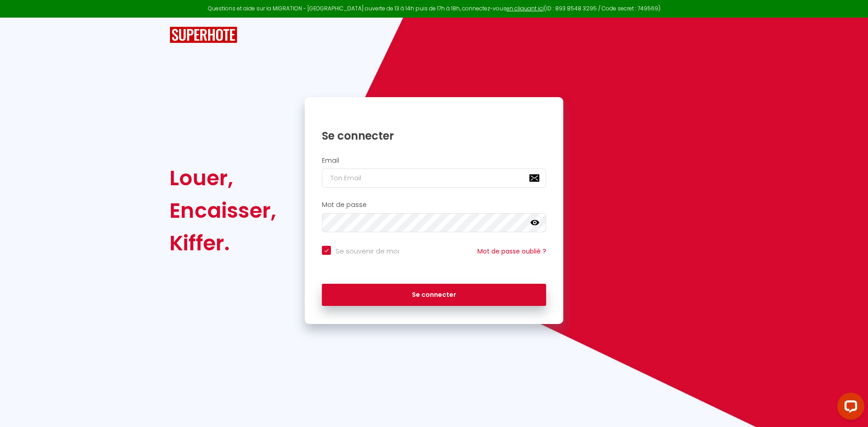 The width and height of the screenshot is (868, 427). What do you see at coordinates (203, 35) in the screenshot?
I see `img: SuperHote logo` at bounding box center [203, 35].